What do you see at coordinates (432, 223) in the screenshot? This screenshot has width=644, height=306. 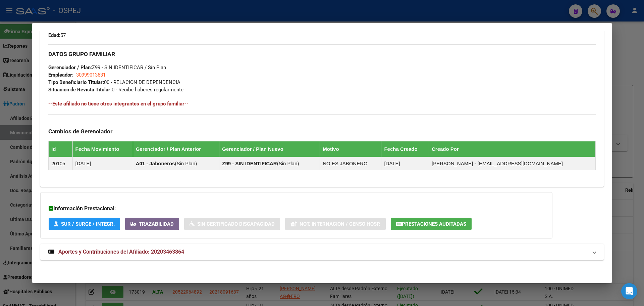 I see `button: Prestaciones Auditadas` at bounding box center [432, 223].